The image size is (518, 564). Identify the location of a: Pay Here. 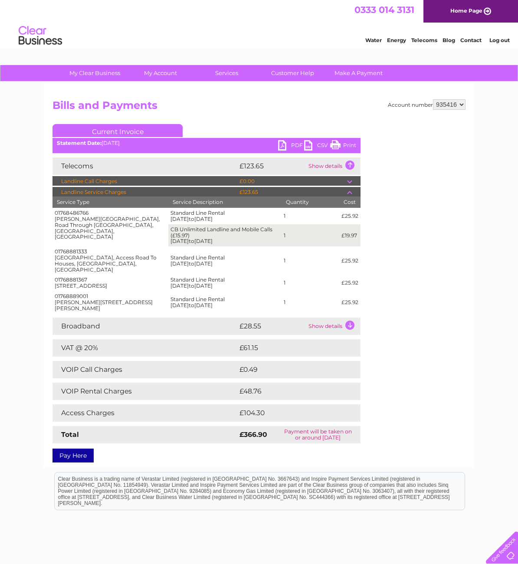
(73, 456).